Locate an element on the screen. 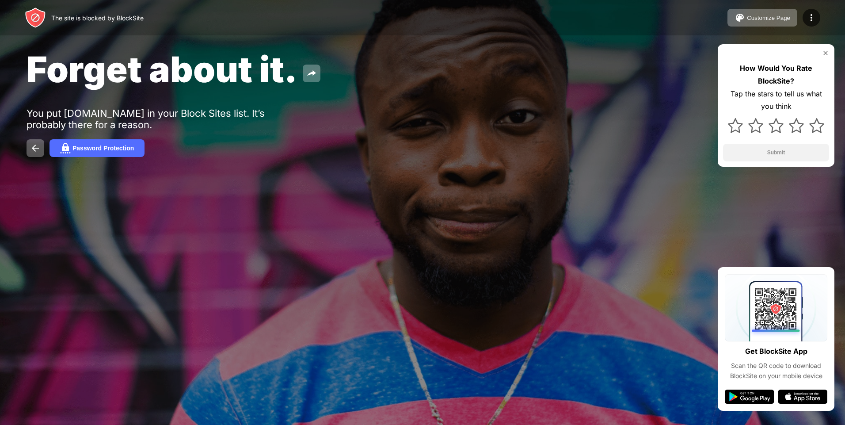  div: The site is blocked by BlockSite is located at coordinates (97, 18).